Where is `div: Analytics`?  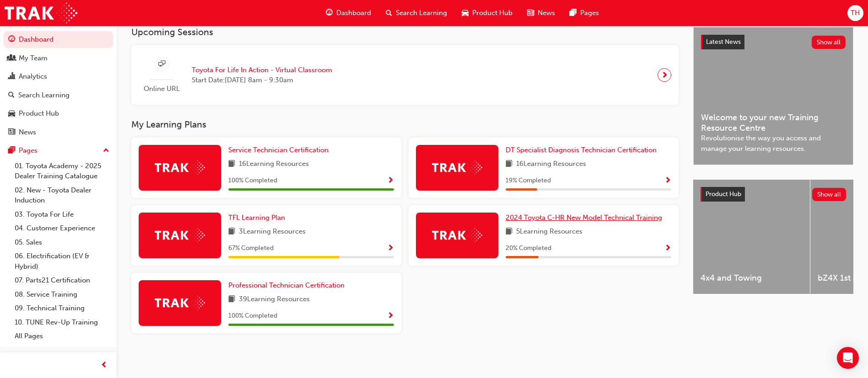 div: Analytics is located at coordinates (33, 77).